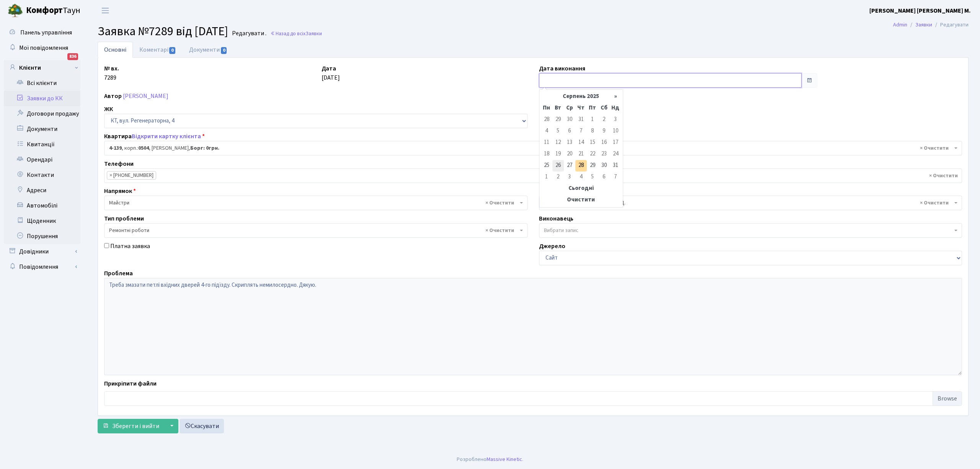 This screenshot has height=469, width=980. What do you see at coordinates (604, 108) in the screenshot?
I see `th: Сб` at bounding box center [604, 108].